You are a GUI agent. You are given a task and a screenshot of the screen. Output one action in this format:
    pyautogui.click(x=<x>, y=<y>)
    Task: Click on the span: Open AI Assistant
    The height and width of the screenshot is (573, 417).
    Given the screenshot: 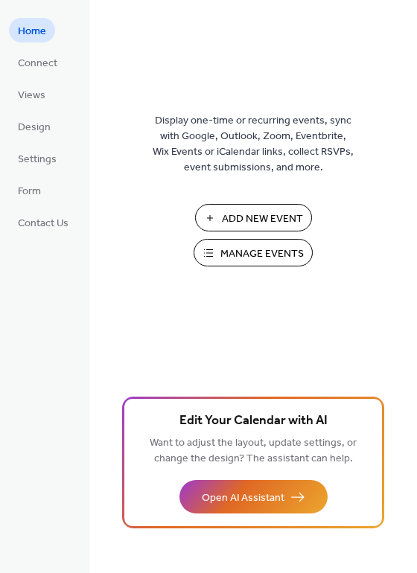 What is the action you would take?
    pyautogui.click(x=243, y=498)
    